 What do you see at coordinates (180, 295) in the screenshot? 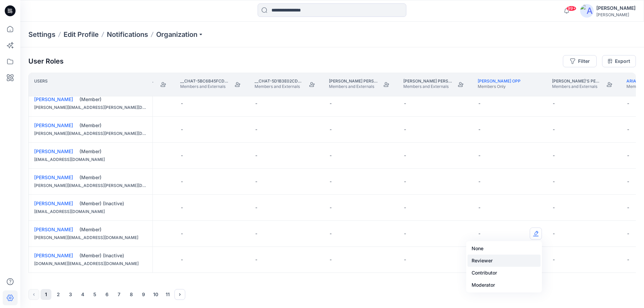
I see `button: Next` at bounding box center [180, 295].